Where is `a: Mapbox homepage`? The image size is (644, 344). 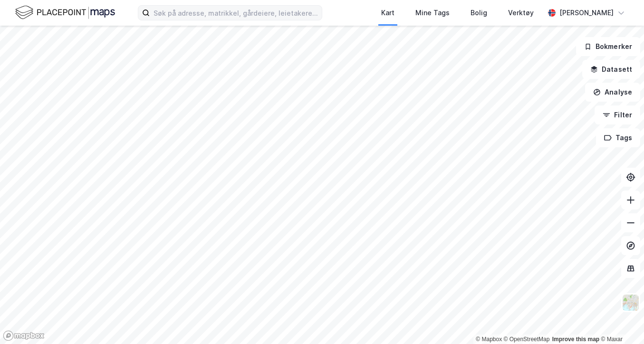 a: Mapbox homepage is located at coordinates (24, 335).